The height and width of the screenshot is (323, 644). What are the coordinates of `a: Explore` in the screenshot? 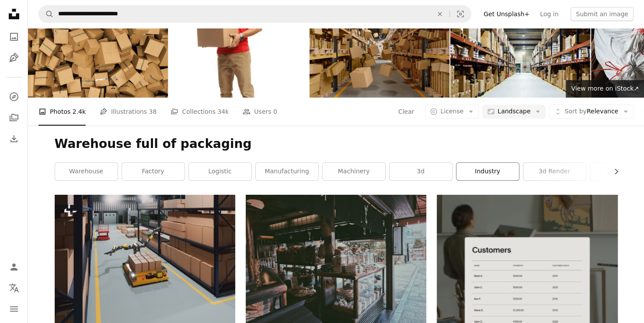 It's located at (14, 97).